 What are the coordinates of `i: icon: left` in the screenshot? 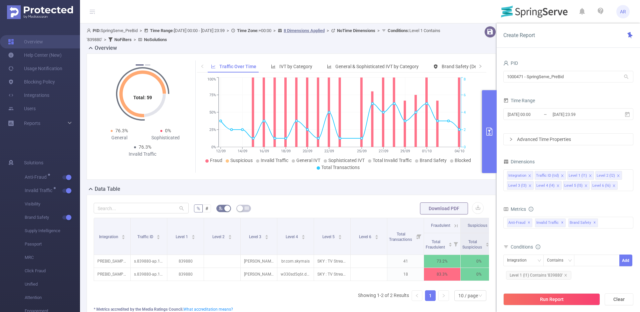 It's located at (417, 295).